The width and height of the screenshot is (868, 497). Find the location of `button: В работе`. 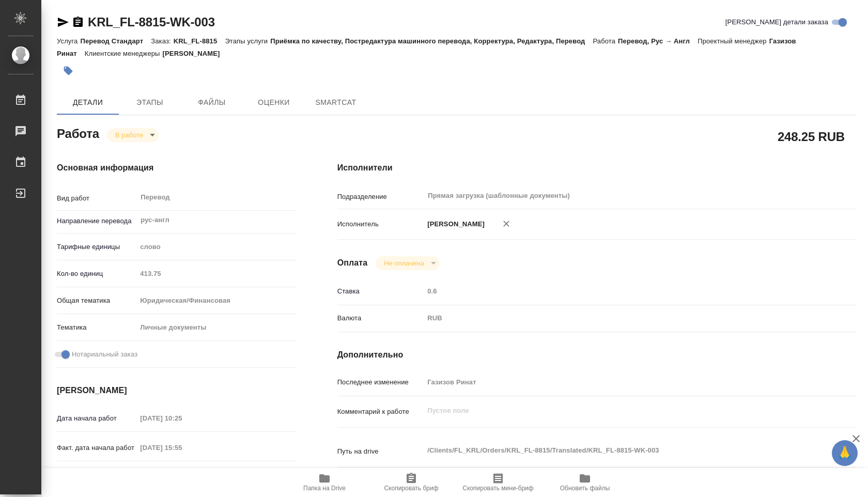

button: В работе is located at coordinates (129, 135).